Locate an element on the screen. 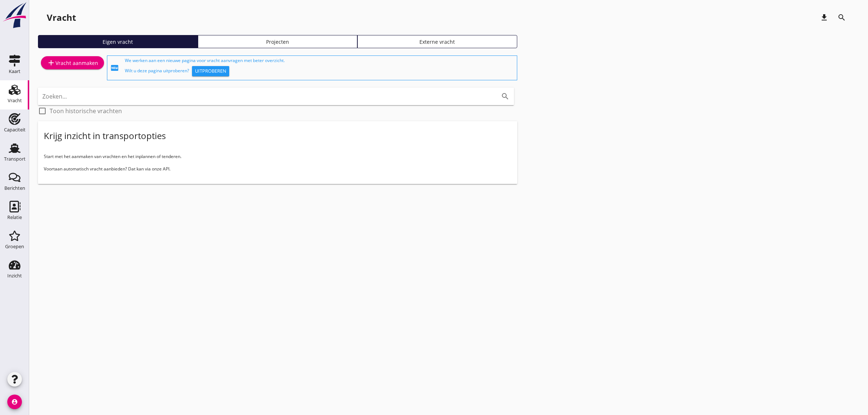 This screenshot has height=415, width=868. a: Eigen vracht is located at coordinates (118, 41).